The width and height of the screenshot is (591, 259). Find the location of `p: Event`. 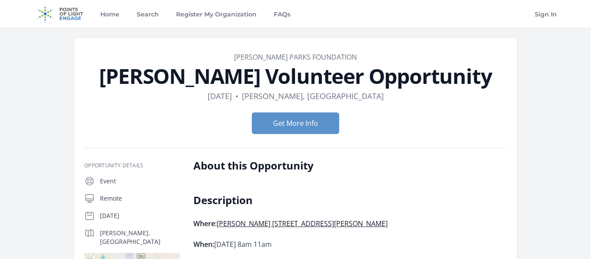

p: Event is located at coordinates (140, 181).